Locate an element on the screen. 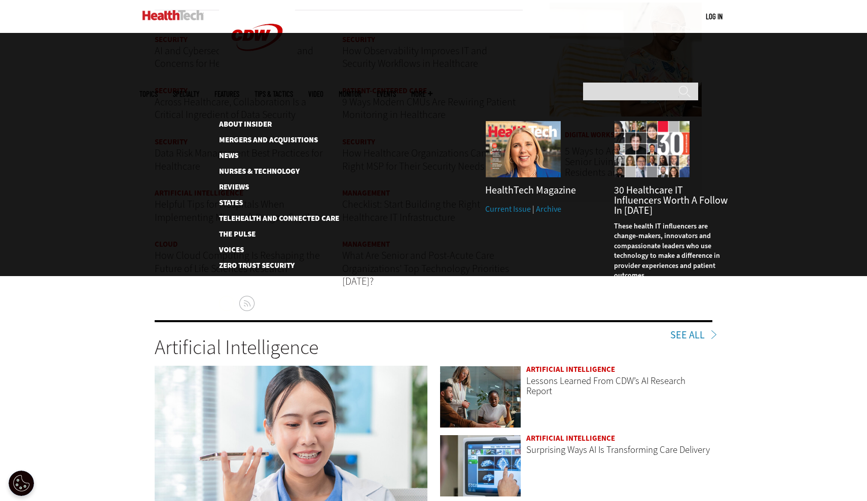 The height and width of the screenshot is (501, 867). a: Telehealth and Connected Care is located at coordinates (271, 219).